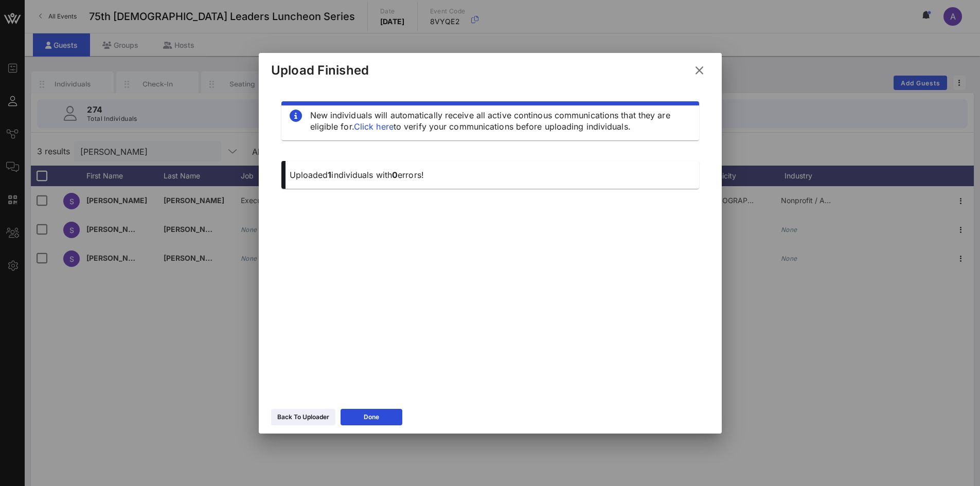 This screenshot has width=980, height=486. What do you see at coordinates (373, 126) in the screenshot?
I see `a: Click here` at bounding box center [373, 126].